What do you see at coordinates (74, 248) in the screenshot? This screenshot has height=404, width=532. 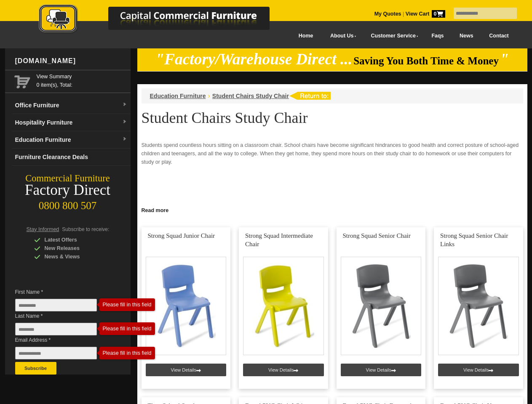 I see `div: New Releases` at bounding box center [74, 248].